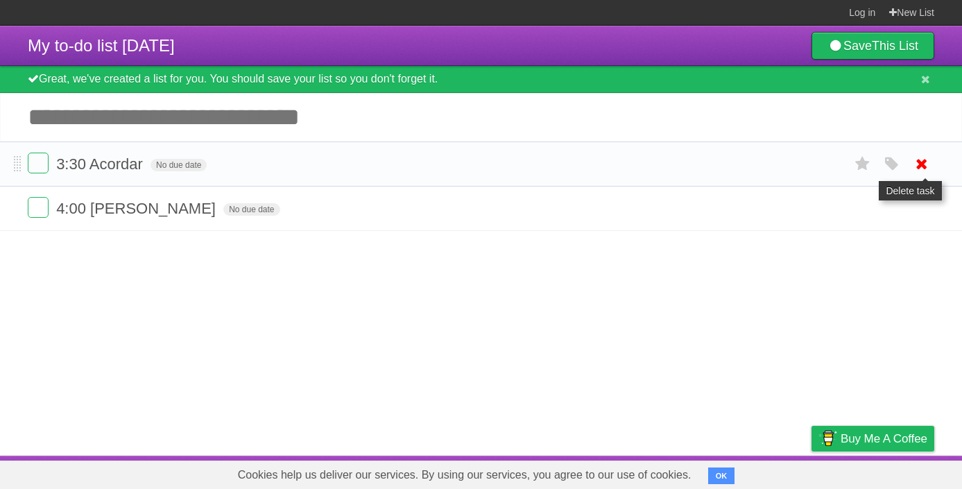 The width and height of the screenshot is (962, 489). I want to click on a: Terms, so click(761, 472).